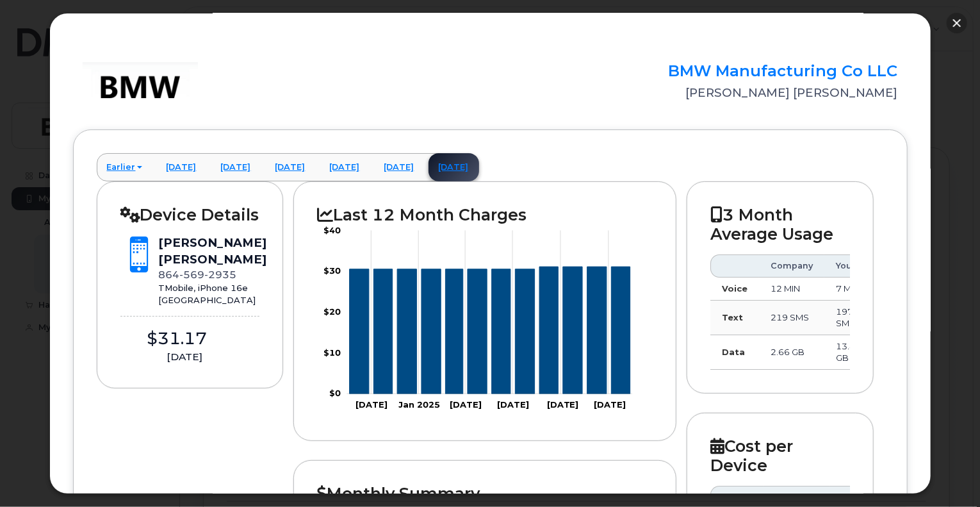 The height and width of the screenshot is (507, 980). I want to click on th: You, so click(848, 266).